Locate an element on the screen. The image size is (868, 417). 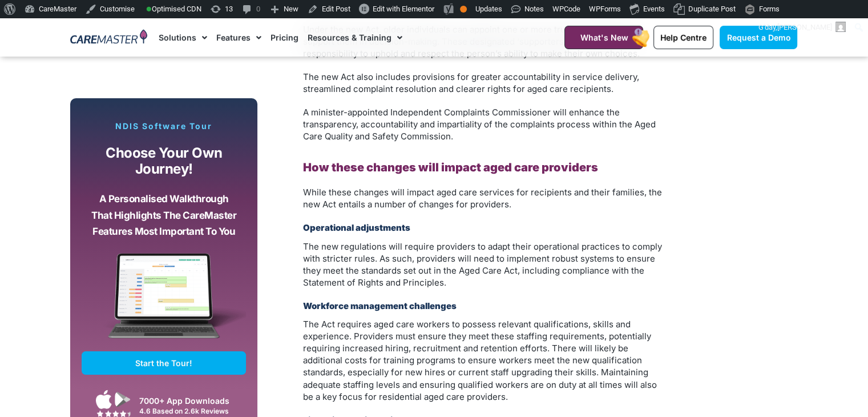
p: The new regulations will require providers to adapt their operational practices to comply with st... is located at coordinates (483, 264).